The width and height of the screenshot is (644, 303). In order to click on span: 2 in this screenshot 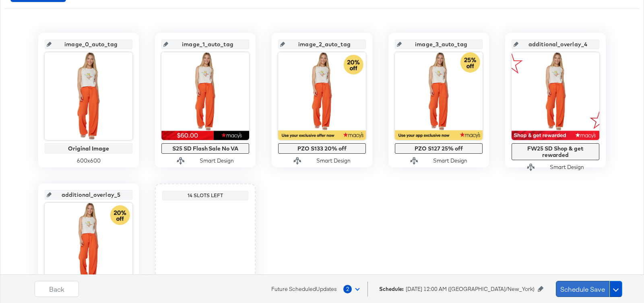, I will do `click(347, 289)`.